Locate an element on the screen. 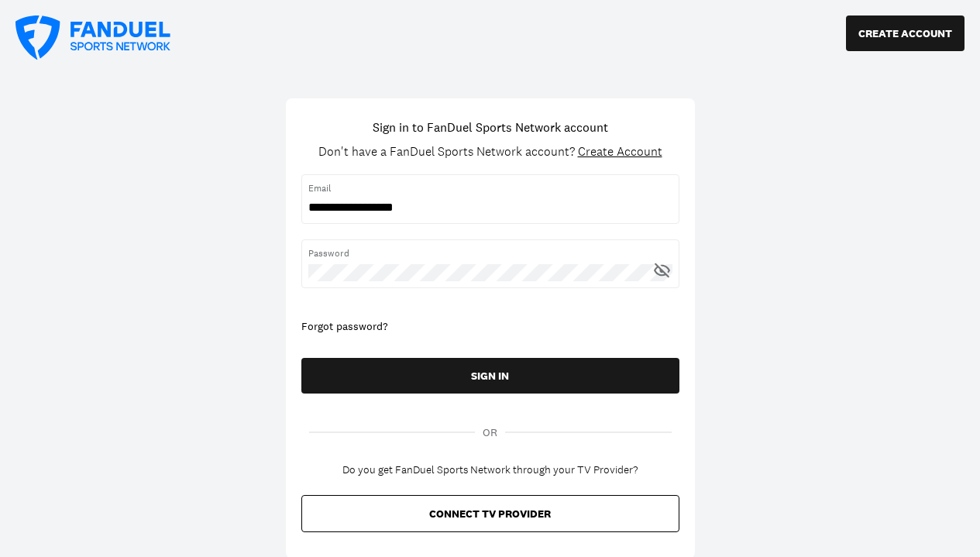 The width and height of the screenshot is (980, 557). span: Password is located at coordinates (490, 253).